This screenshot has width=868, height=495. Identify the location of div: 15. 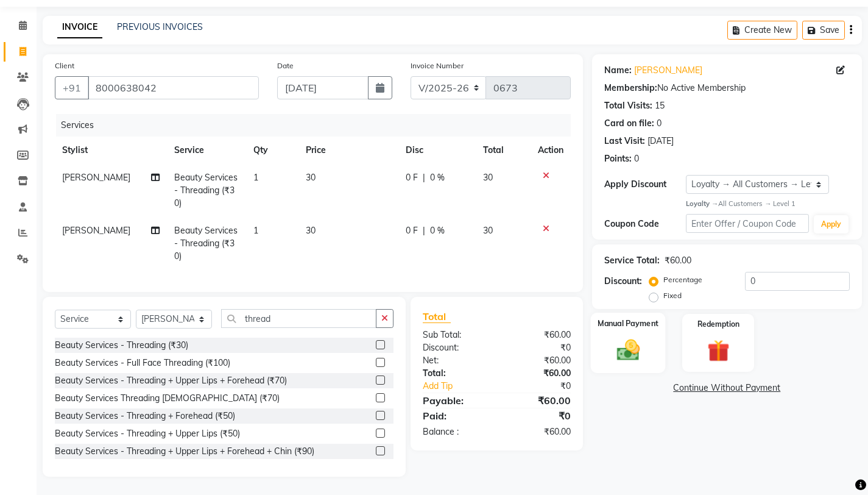
(660, 106).